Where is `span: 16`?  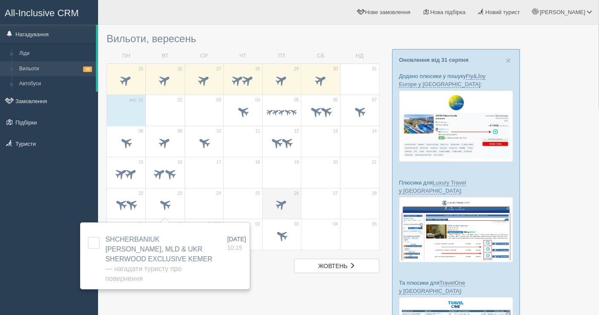 span: 16 is located at coordinates (180, 163).